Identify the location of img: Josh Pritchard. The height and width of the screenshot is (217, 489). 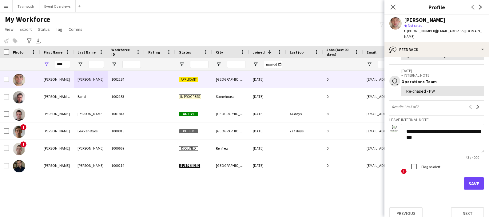
(19, 80).